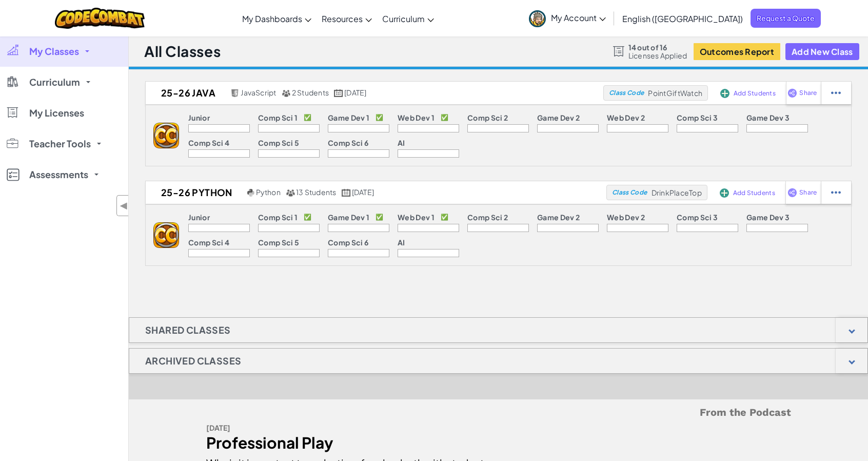 The height and width of the screenshot is (461, 868). Describe the element at coordinates (408, 19) in the screenshot. I see `a: Curriculum` at that location.